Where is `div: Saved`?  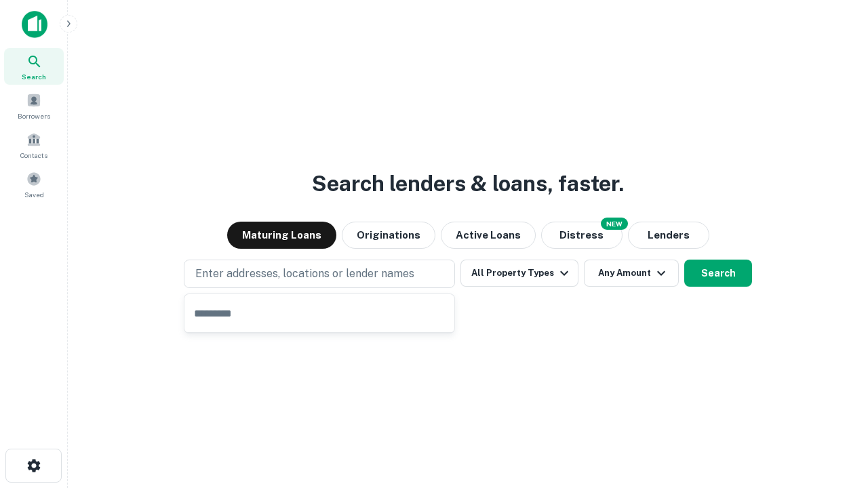
div: Saved is located at coordinates (34, 184).